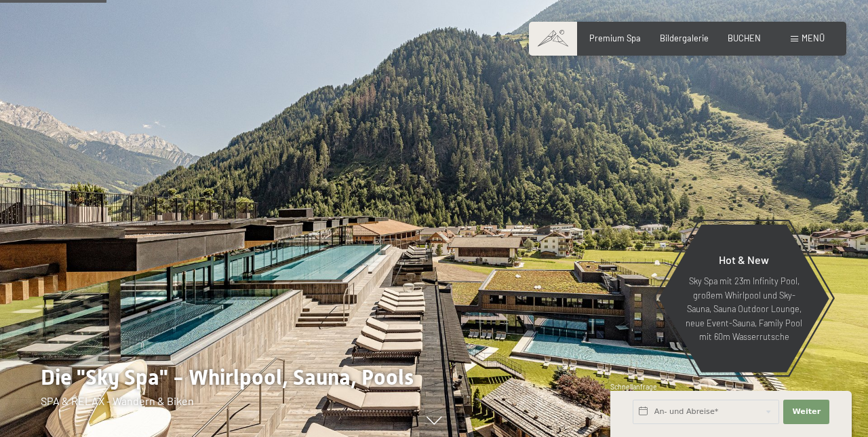 This screenshot has width=868, height=437. I want to click on a: Hot & New Sky Spa mit 23m Infinity Pool, großem Whirlpool und Sky-Sauna, Sauna Outdoor Lounge, ne..., so click(744, 298).